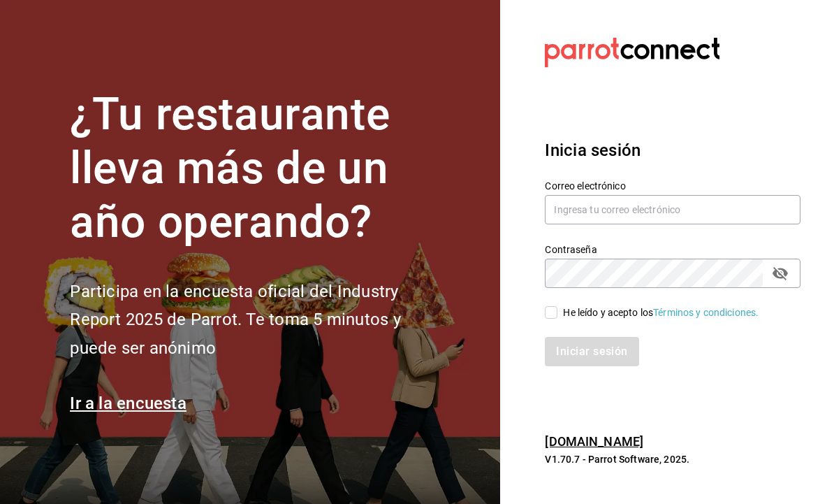  I want to click on h3: Inicia sesión, so click(673, 150).